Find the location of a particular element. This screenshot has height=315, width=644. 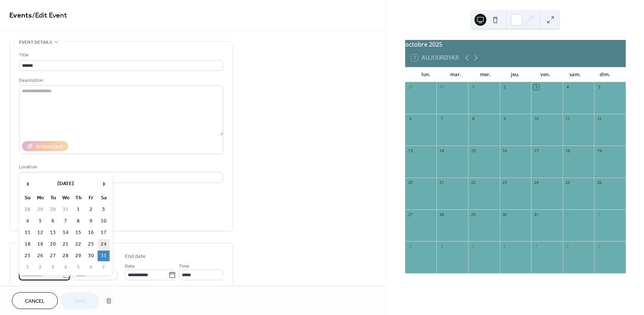

td: 22 is located at coordinates (79, 244).